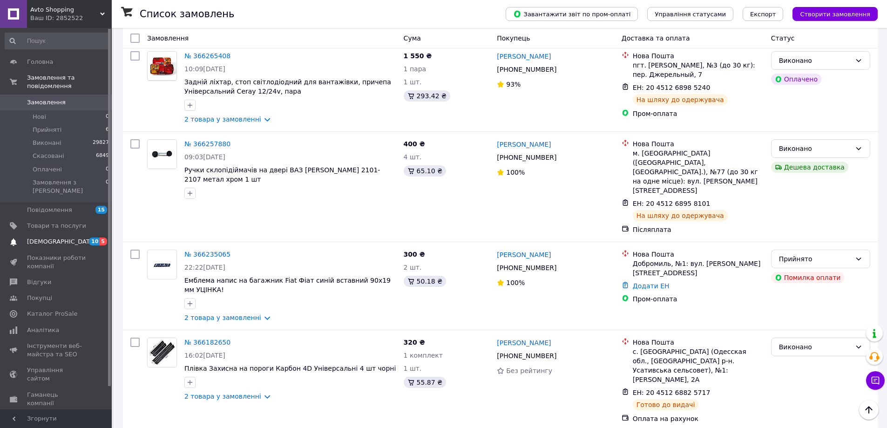  What do you see at coordinates (869, 410) in the screenshot?
I see `button: Наверх` at bounding box center [869, 410].